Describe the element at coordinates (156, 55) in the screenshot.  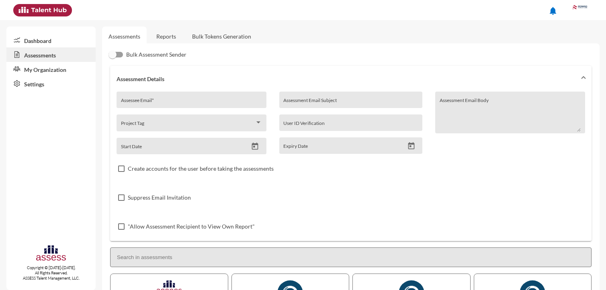
I see `span: Bulk Assessment Sender` at that location.